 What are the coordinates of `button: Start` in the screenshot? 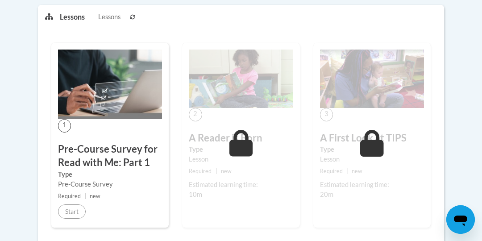 It's located at (72, 212).